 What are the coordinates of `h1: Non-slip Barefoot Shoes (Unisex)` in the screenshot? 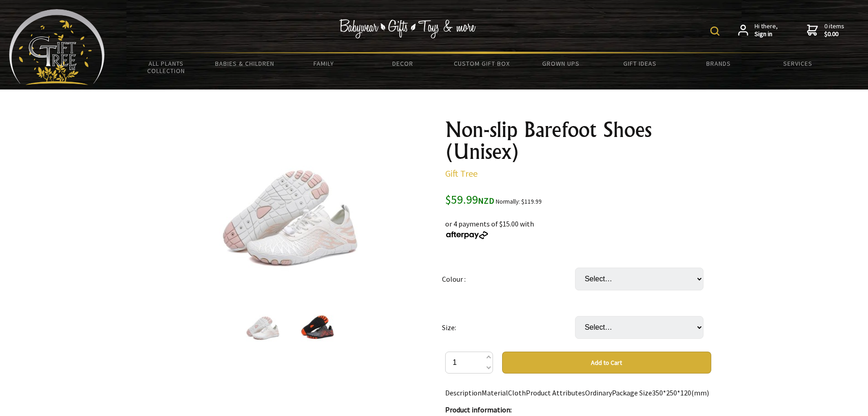 It's located at (579, 140).